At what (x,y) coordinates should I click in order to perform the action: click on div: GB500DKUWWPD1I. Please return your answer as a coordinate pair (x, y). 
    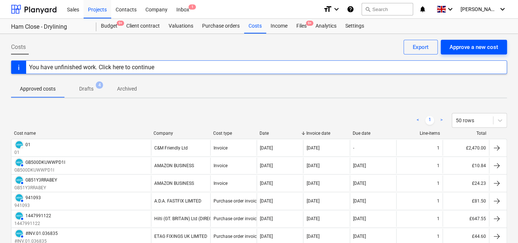
    Looking at the image, I should click on (45, 162).